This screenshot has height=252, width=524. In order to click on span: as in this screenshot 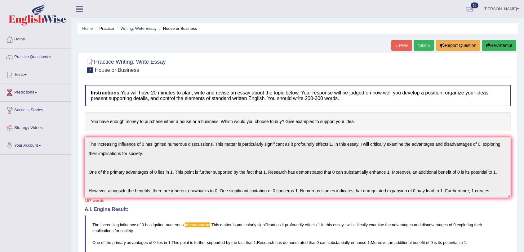, I will do `click(279, 224)`.